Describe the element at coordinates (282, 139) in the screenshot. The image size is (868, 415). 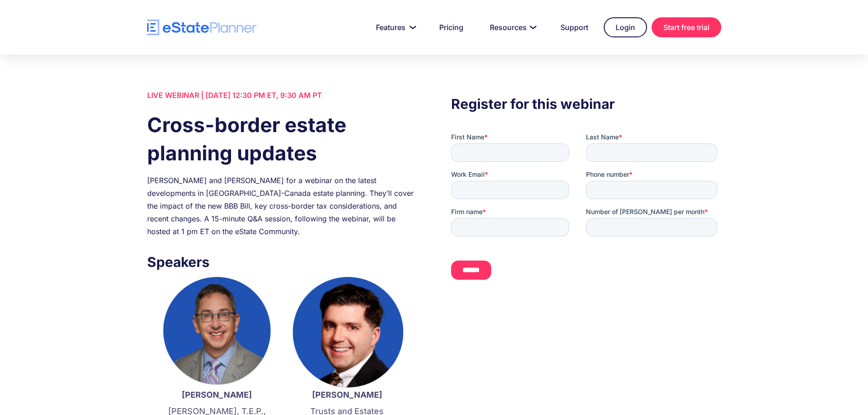
I see `h1: Cross-border estate planning updates` at that location.